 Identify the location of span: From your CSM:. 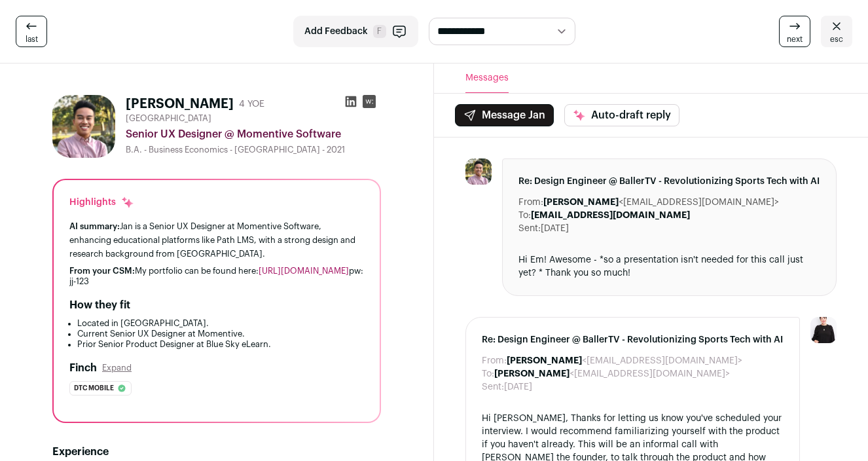
(102, 270).